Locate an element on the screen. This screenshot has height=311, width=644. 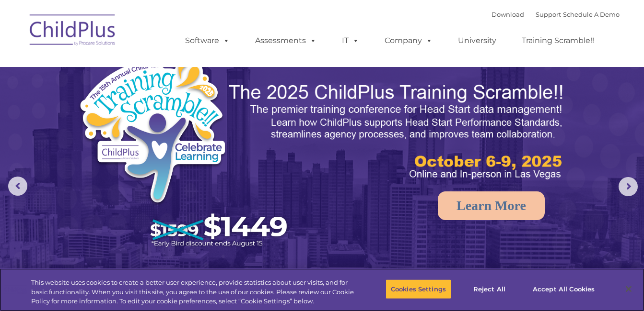
a: Schedule A Demo is located at coordinates (591, 14).